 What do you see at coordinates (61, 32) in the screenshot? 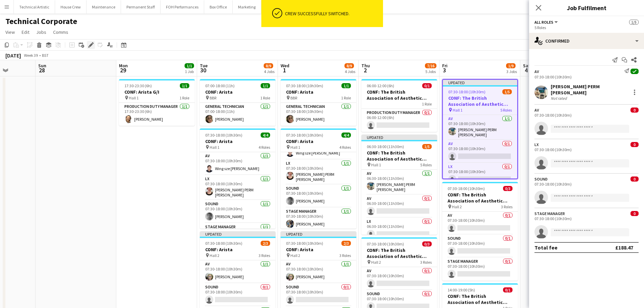
I see `a: Comms` at bounding box center [61, 32].